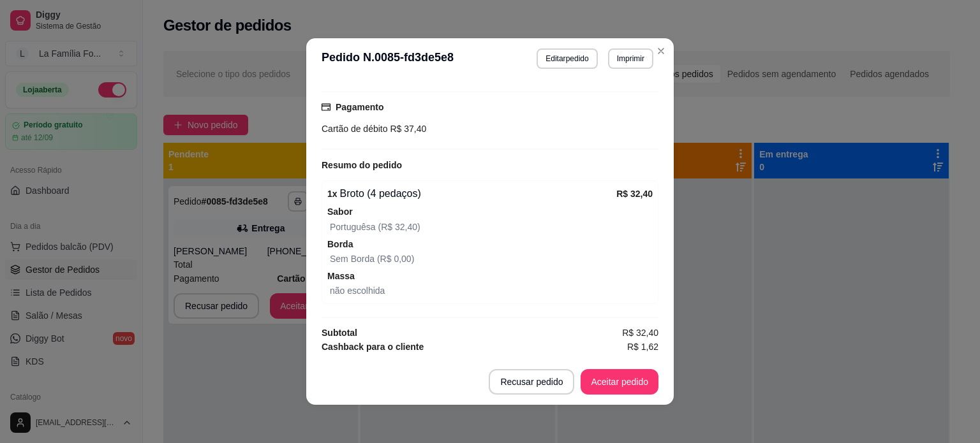 The width and height of the screenshot is (980, 443). Describe the element at coordinates (326, 107) in the screenshot. I see `span: credit-card` at that location.